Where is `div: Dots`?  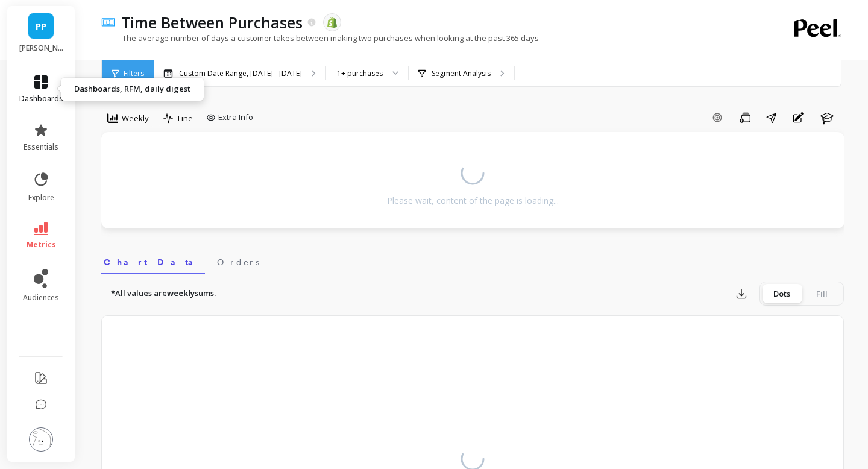
div: Dots is located at coordinates (782, 294).